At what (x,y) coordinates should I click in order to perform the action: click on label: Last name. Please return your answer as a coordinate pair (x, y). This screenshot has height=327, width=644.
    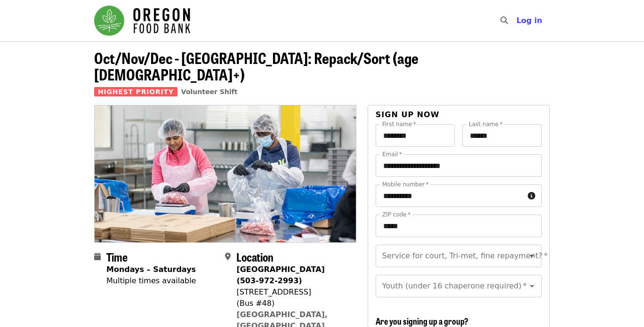
    Looking at the image, I should click on (485, 124).